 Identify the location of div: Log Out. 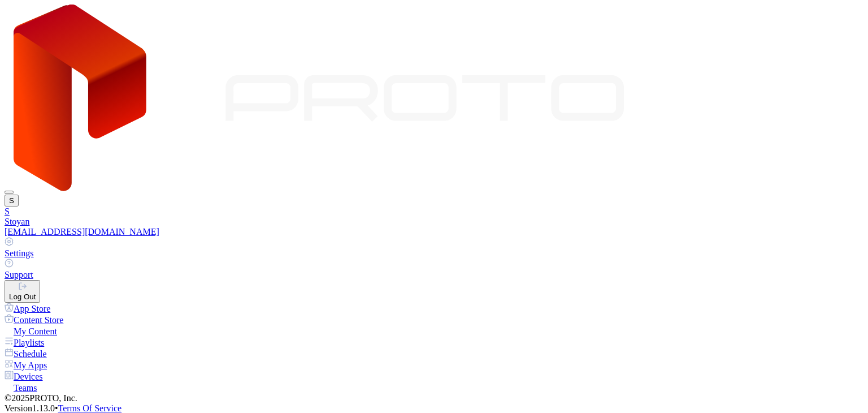
(22, 297).